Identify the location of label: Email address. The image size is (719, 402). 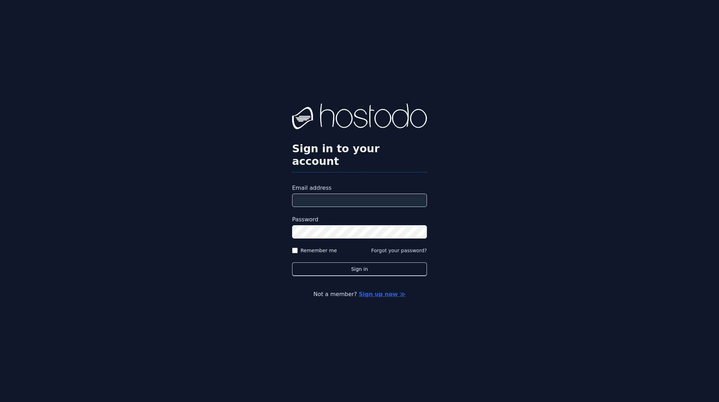
(360, 188).